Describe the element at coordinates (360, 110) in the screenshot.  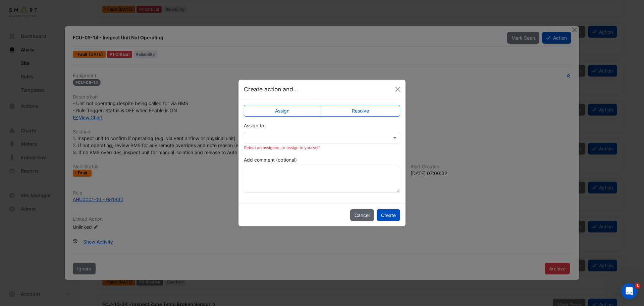
I see `label: Resolve` at that location.